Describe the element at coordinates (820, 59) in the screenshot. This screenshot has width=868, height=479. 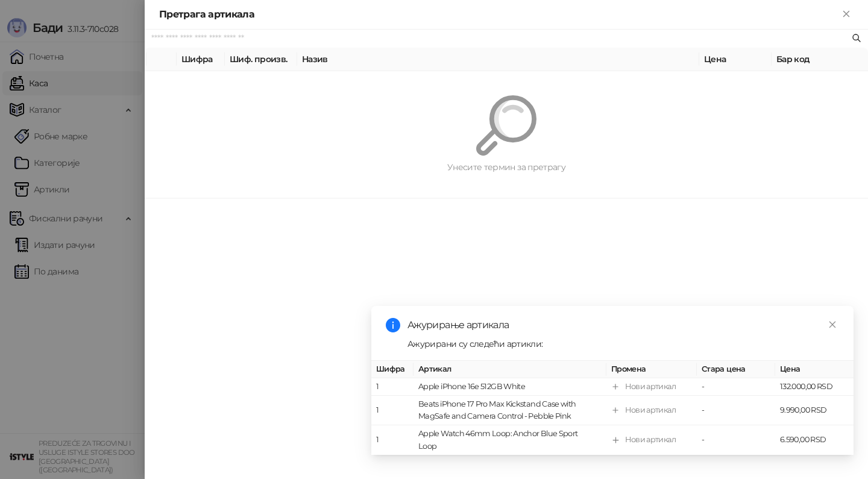
I see `th: Бар код` at that location.